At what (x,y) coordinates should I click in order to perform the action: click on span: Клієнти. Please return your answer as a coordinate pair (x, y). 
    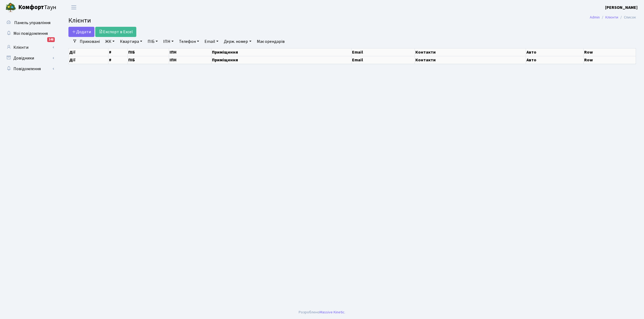
    Looking at the image, I should click on (80, 20).